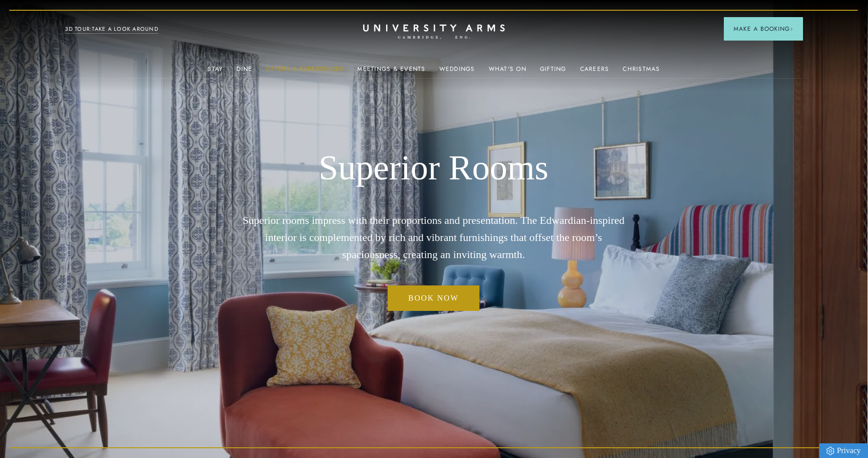  What do you see at coordinates (641, 72) in the screenshot?
I see `a: Christmas` at bounding box center [641, 72].